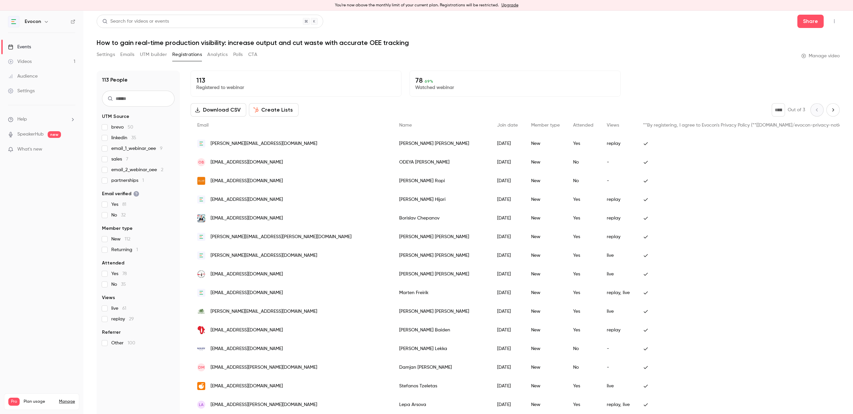 The image size is (853, 414). I want to click on p: Registered to webinar, so click(296, 88).